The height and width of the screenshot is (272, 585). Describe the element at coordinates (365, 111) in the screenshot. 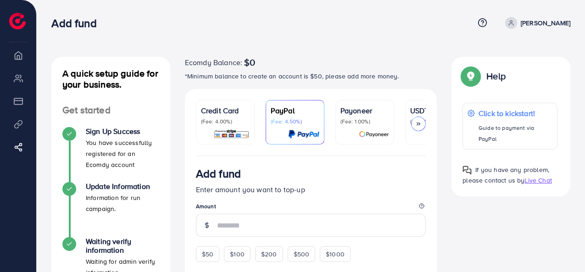

I see `p: Payoneer` at that location.